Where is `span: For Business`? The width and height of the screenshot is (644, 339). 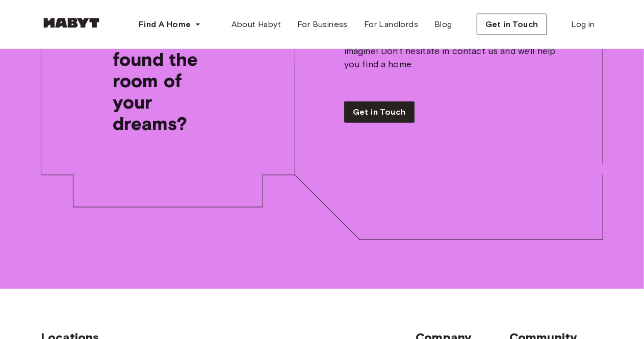
span: For Business is located at coordinates (322, 25).